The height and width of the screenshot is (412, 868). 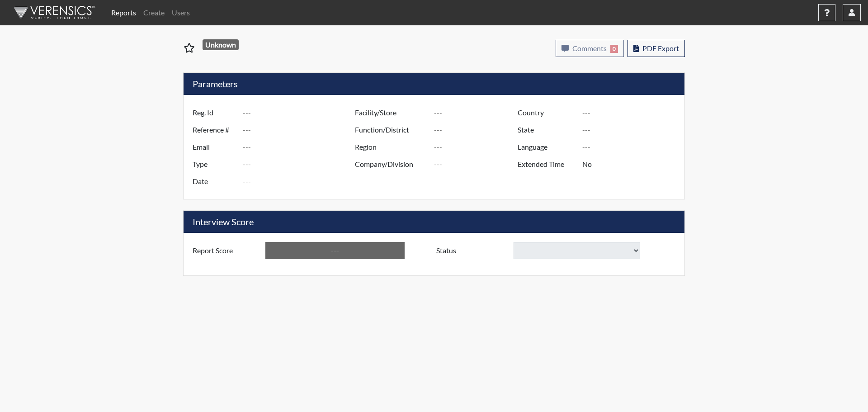 What do you see at coordinates (214, 130) in the screenshot?
I see `label: Reference #` at bounding box center [214, 130].